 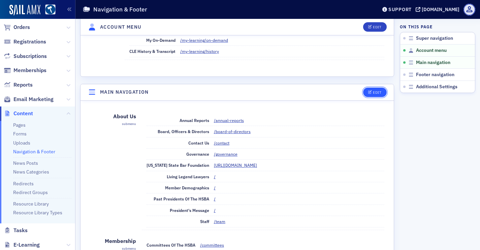 I want to click on span: Email Marketing, so click(x=33, y=99).